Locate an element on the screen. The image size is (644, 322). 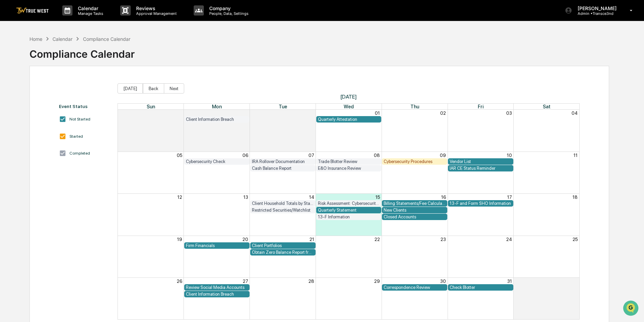
div: Restricted Securities/Watchlist is located at coordinates (282, 210).